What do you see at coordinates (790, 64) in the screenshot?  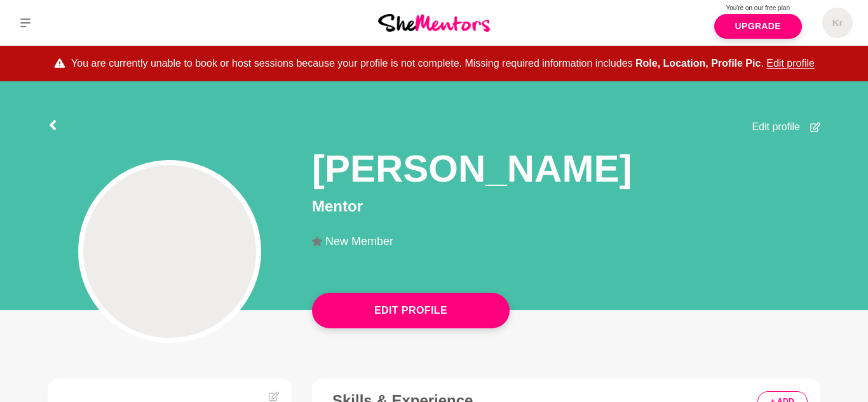 I see `button: Edit profile` at bounding box center [790, 64].